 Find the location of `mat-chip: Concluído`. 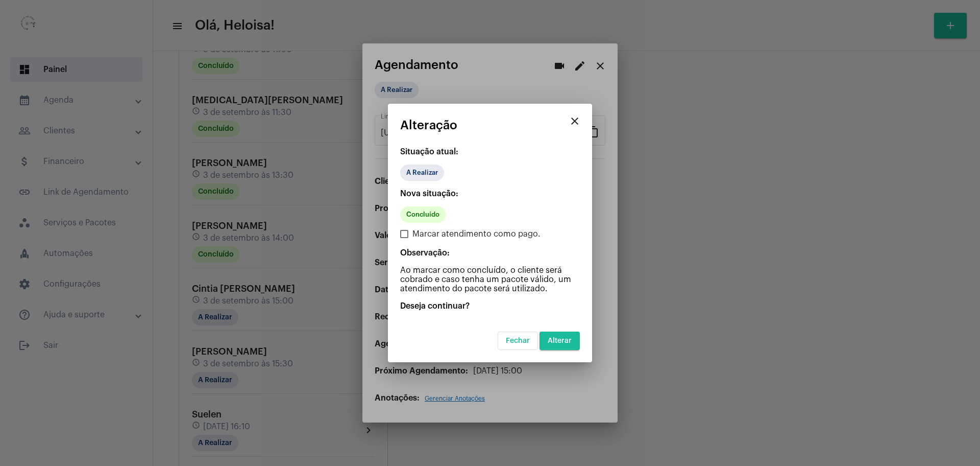

mat-chip: Concluído is located at coordinates (423, 214).